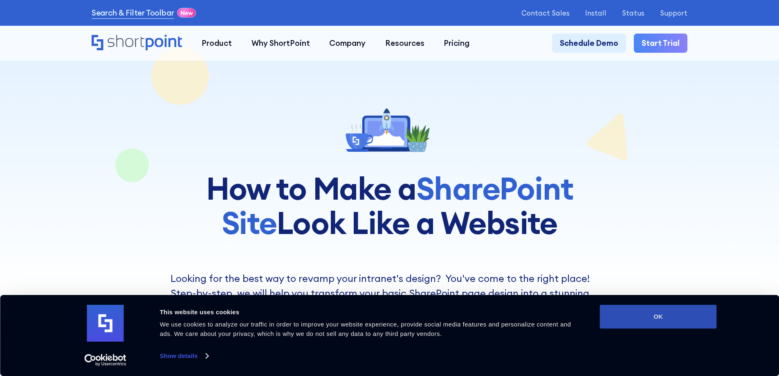 This screenshot has height=376, width=779. I want to click on a: Search & Filter Toolbar, so click(133, 13).